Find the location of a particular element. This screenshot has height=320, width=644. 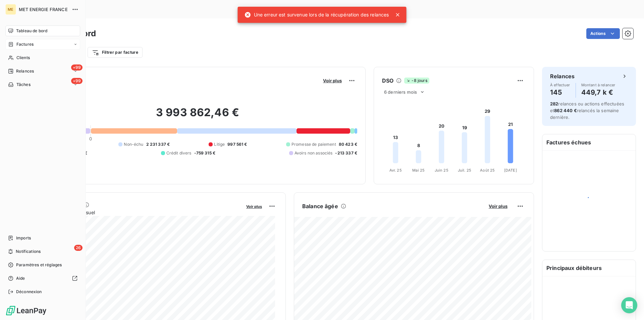

span: 6 derniers mois is located at coordinates (401, 92).